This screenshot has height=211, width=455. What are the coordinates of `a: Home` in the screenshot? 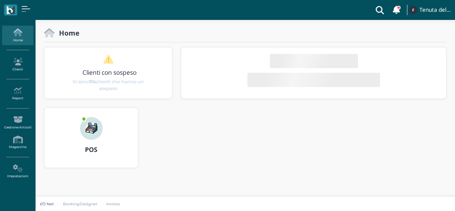 It's located at (17, 35).